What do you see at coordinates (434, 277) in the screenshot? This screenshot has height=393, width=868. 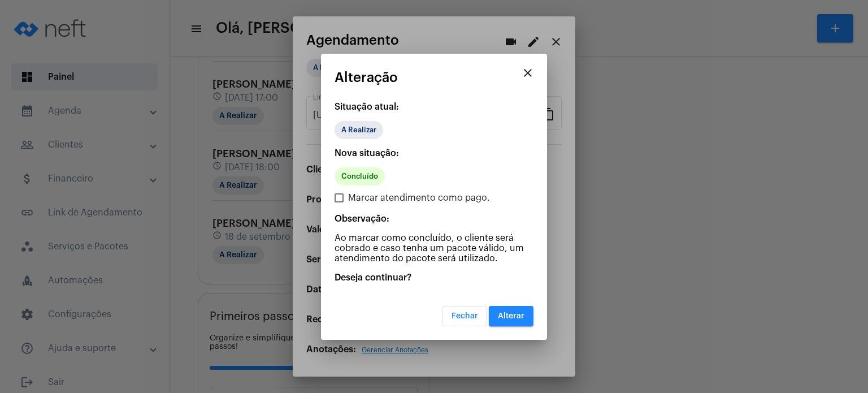 I see `p: Deseja continuar?` at bounding box center [434, 277].